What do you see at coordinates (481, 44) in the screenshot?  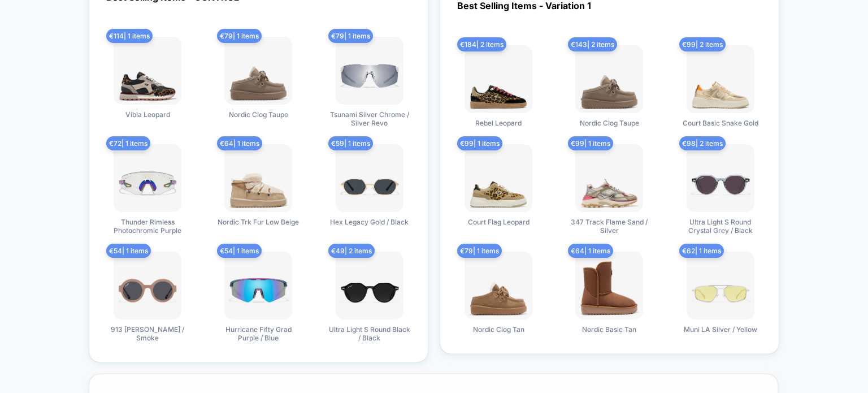 I see `span: € 184 | 2 items` at bounding box center [481, 44].